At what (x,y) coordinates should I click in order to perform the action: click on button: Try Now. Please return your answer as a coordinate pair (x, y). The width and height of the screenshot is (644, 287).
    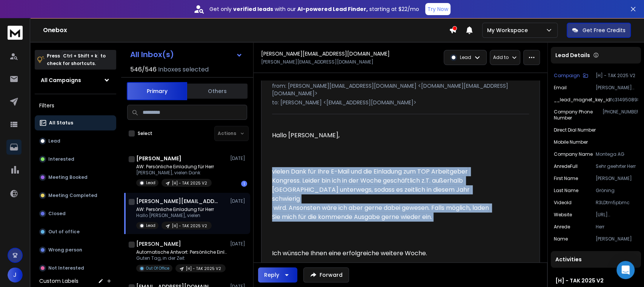
    Looking at the image, I should click on (438, 9).